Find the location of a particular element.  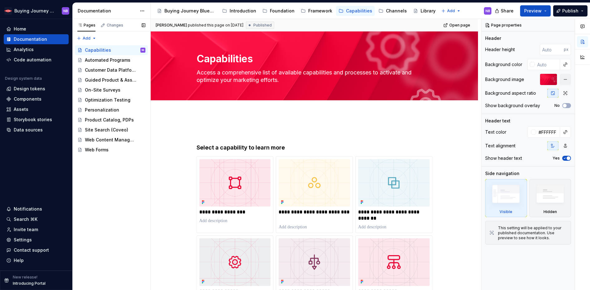

img: 1c67bbbb-caf8-4d11-9655-65919f67d27f.png is located at coordinates (314, 183).